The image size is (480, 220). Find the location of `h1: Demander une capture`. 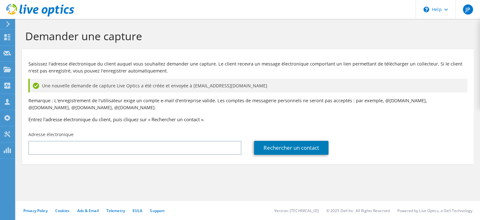

h1: Demander une capture is located at coordinates (246, 36).